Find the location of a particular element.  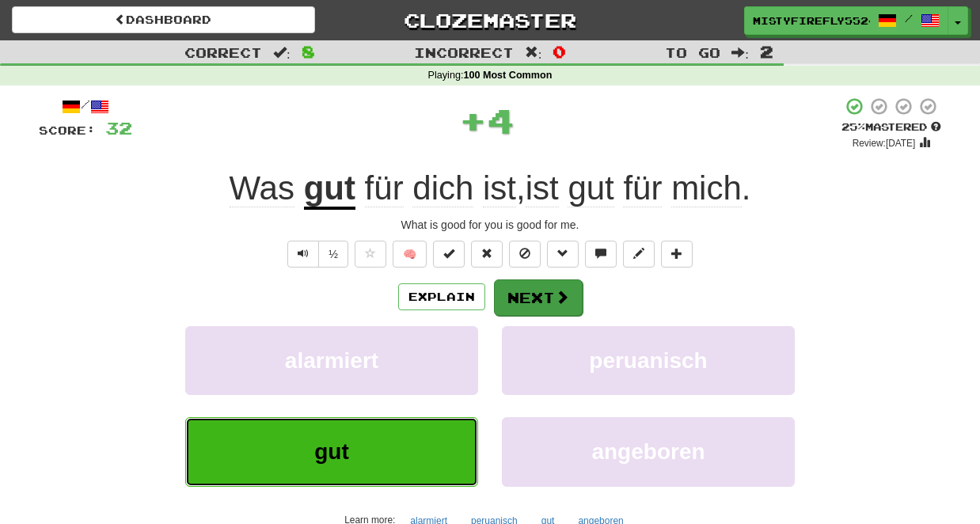

a: Dashboard is located at coordinates (163, 20).